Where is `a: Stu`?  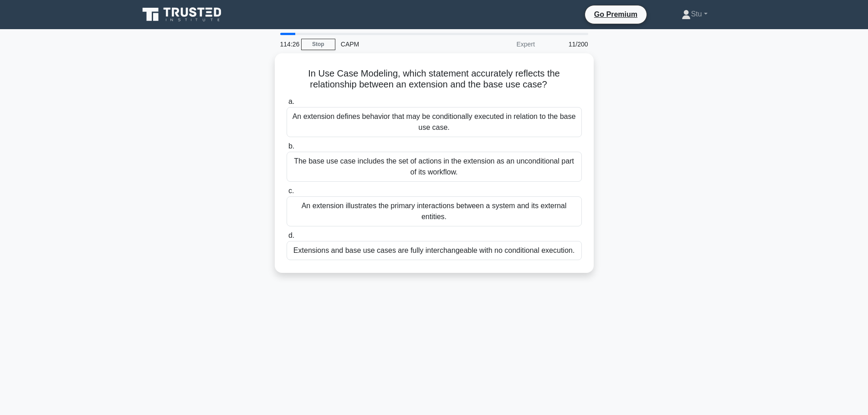
a: Stu is located at coordinates (694, 14).